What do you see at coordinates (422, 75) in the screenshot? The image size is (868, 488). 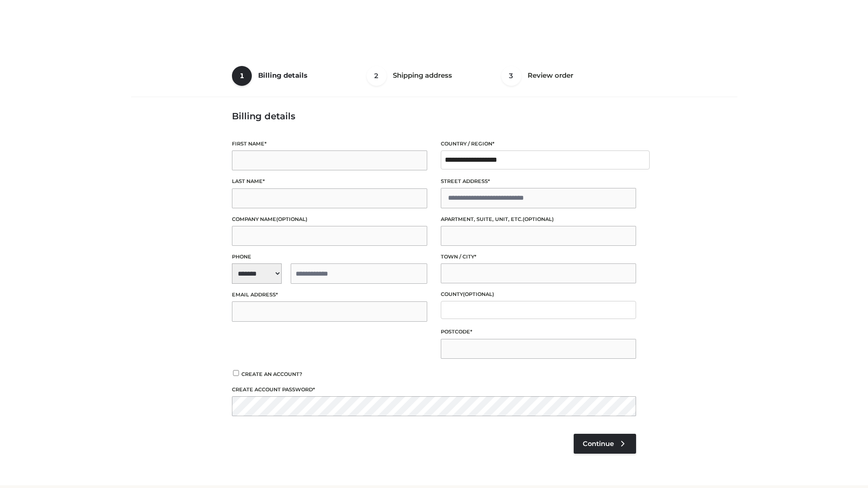 I see `span: Shipping address` at bounding box center [422, 75].